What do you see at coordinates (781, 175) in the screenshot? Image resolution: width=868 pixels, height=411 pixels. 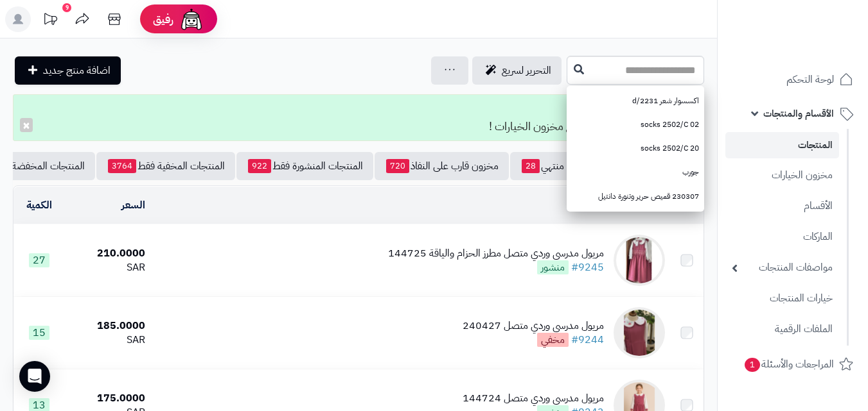 I see `a: مخزون الخيارات` at bounding box center [781, 175].